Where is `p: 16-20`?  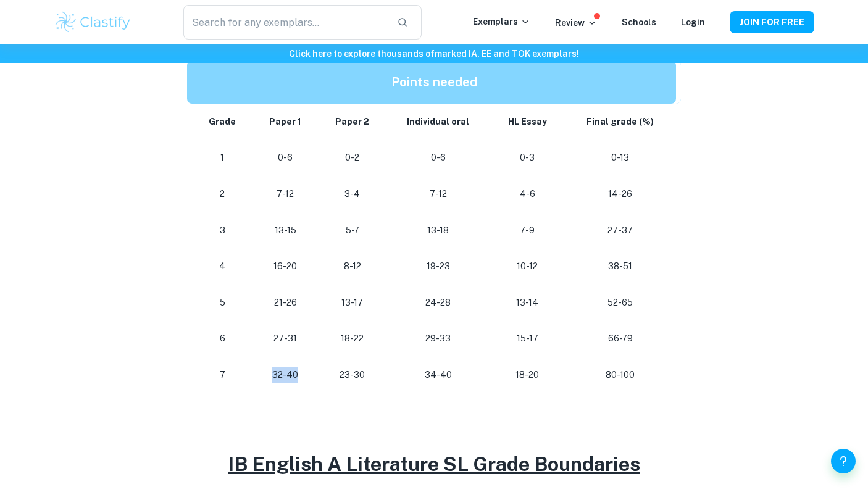 p: 16-20 is located at coordinates (285, 266).